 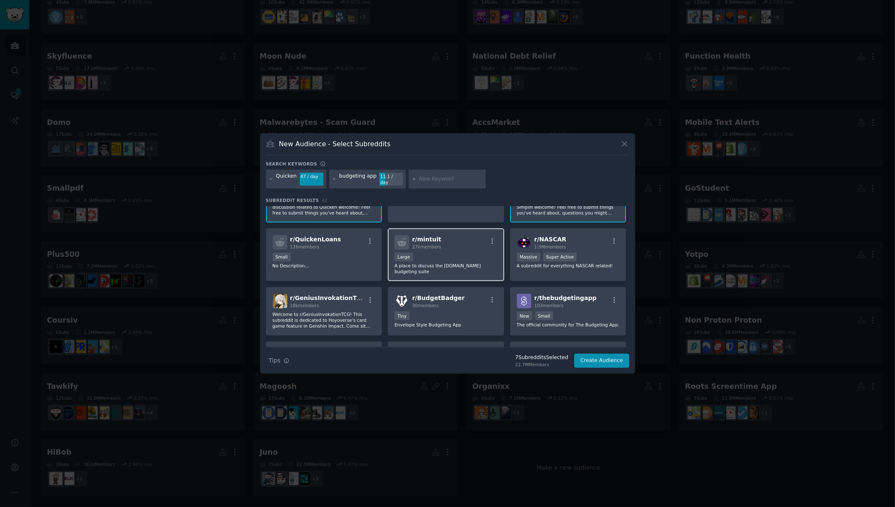 I want to click on p: A subreddit for everything NASCAR related!, so click(x=568, y=265).